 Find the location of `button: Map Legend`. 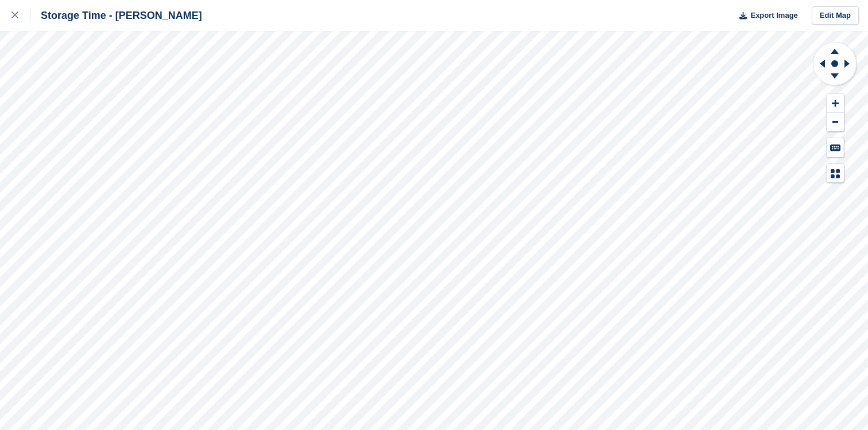

button: Map Legend is located at coordinates (835, 173).